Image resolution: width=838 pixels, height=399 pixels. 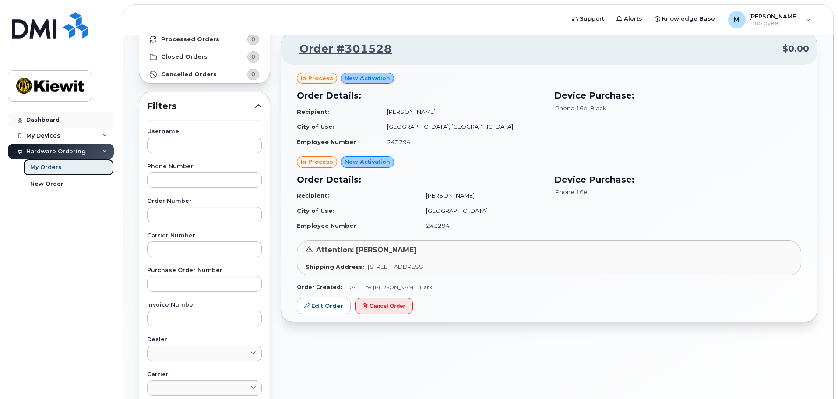 I want to click on span: Support, so click(x=592, y=19).